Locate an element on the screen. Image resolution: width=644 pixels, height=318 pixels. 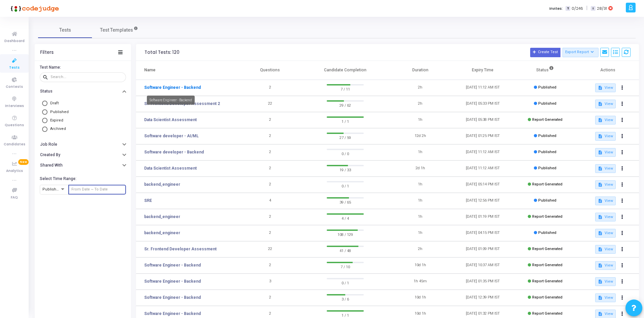
a: Sr. Frontend Developer Assessment is located at coordinates (180, 249).